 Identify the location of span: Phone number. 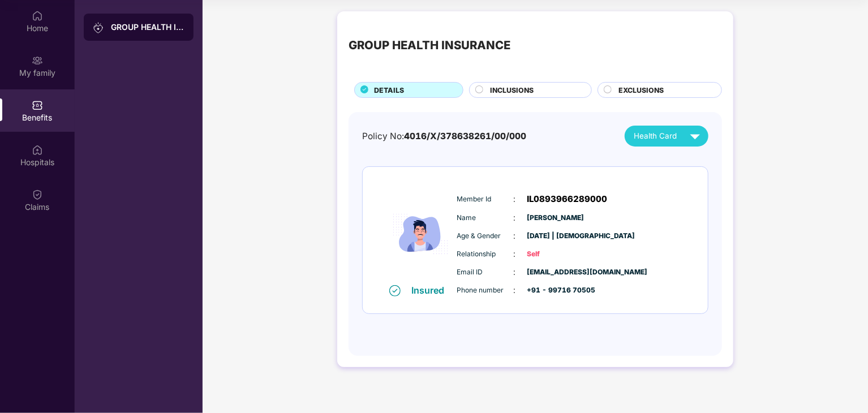
(486, 290).